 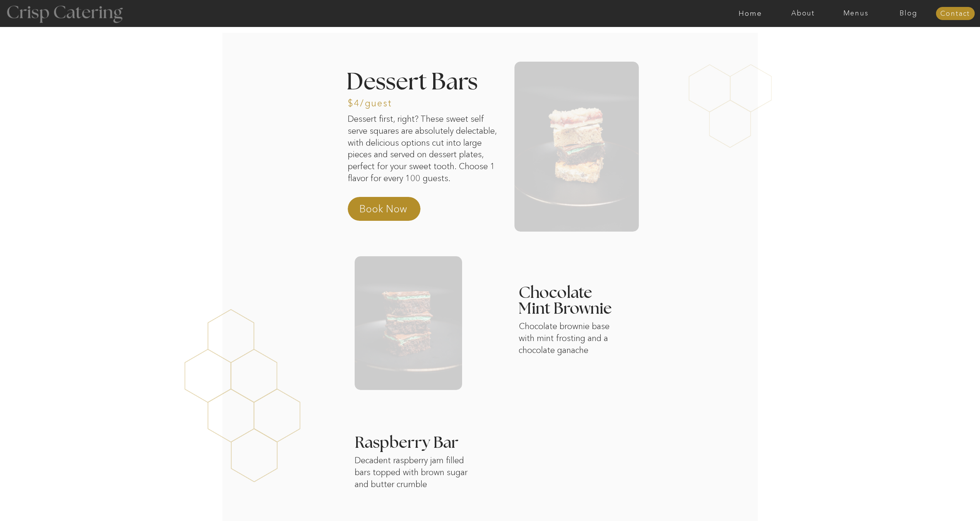 I want to click on a: Contact, so click(x=955, y=14).